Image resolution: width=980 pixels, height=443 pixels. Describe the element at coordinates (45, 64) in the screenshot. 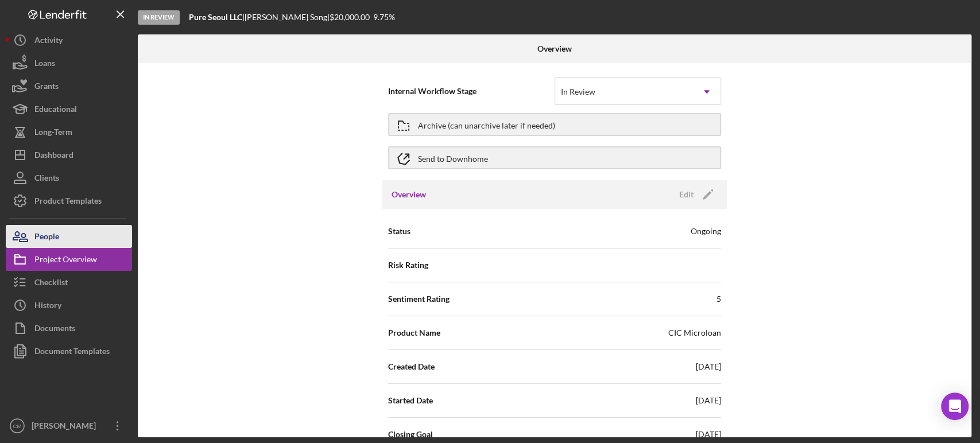

I see `div: Loans` at that location.